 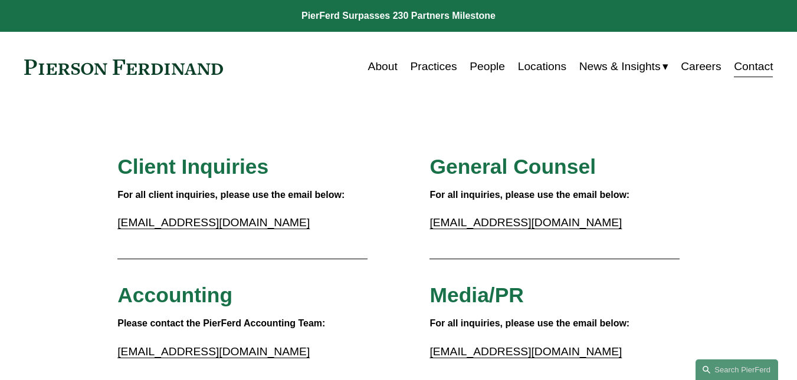 What do you see at coordinates (221, 323) in the screenshot?
I see `strong: Please contact the PierFerd Accounting Team:` at bounding box center [221, 323].